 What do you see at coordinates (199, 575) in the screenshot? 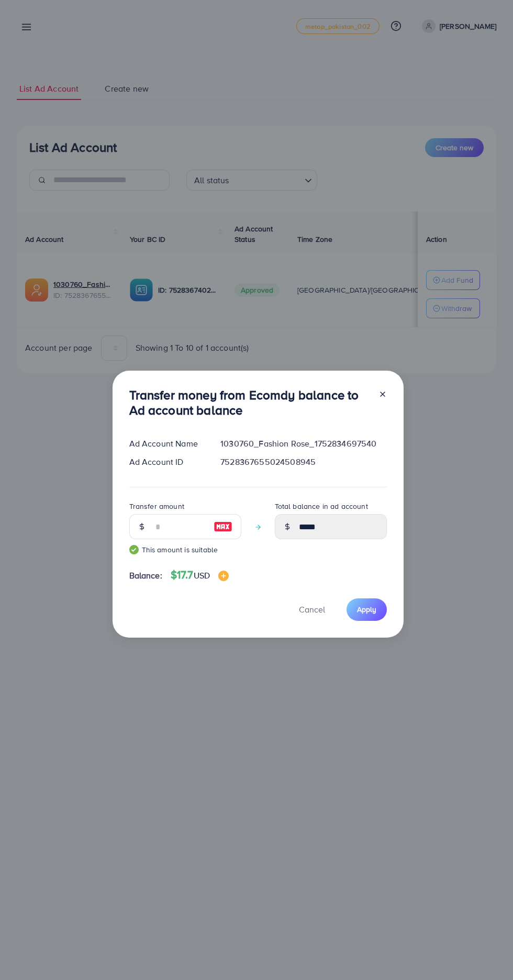
I see `h4: $17.7` at bounding box center [199, 575].